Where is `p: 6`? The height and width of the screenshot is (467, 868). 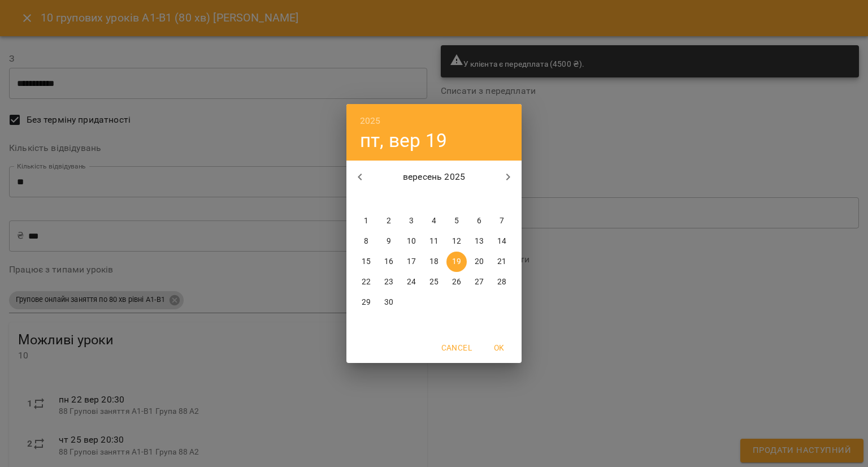
p: 6 is located at coordinates (480, 221).